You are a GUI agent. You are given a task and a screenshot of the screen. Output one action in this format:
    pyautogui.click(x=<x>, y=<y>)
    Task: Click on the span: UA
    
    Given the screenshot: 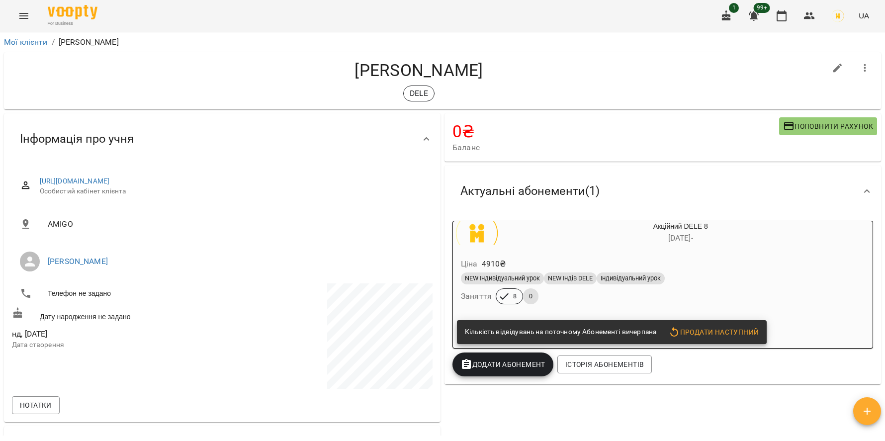 What is the action you would take?
    pyautogui.click(x=864, y=15)
    